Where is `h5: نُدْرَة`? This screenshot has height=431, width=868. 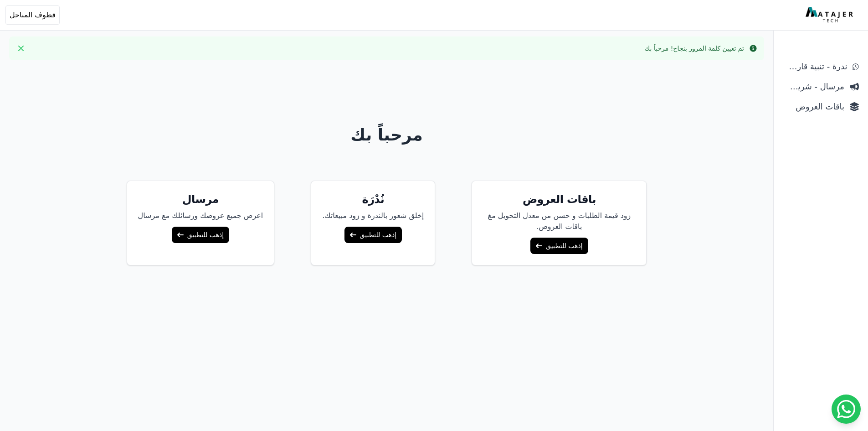 h5: نُدْرَة is located at coordinates (372, 199).